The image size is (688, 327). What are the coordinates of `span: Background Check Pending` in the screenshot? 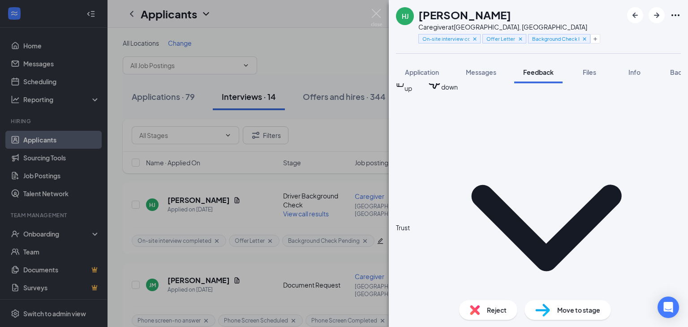 It's located at (555, 39).